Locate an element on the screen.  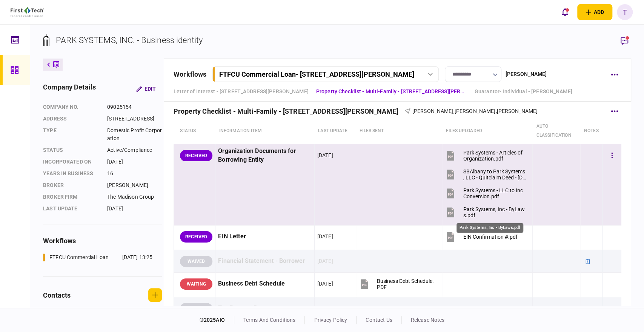
div: Active/Compliance is located at coordinates (134, 150).